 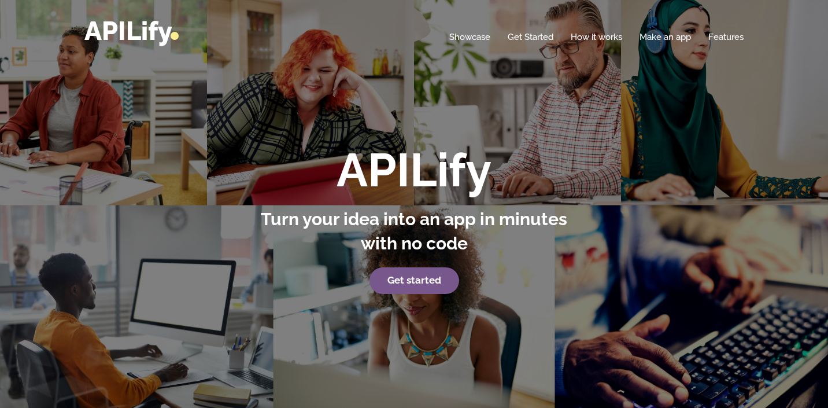 I want to click on a: Showcase, so click(x=470, y=37).